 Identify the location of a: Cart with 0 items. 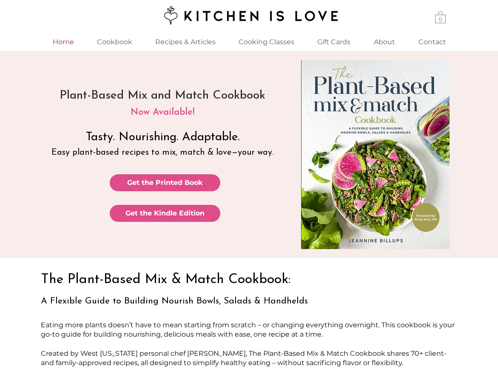
(440, 17).